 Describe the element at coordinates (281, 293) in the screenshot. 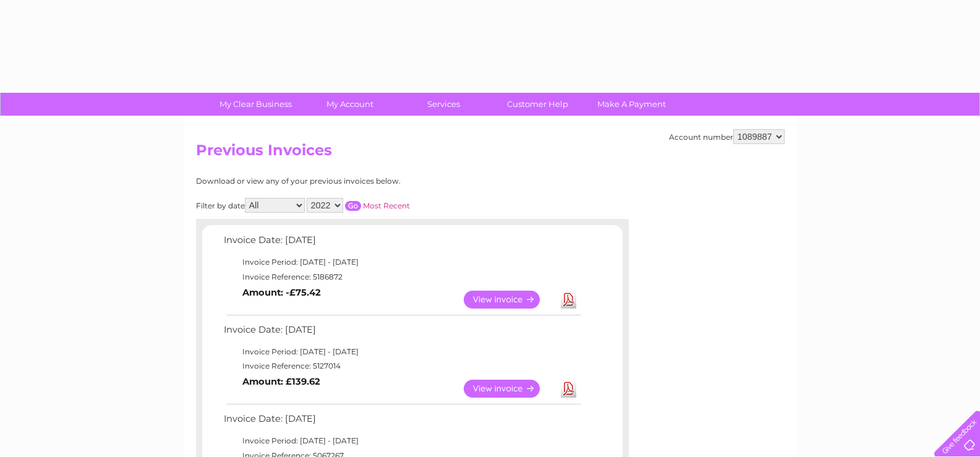

I see `b: Amount: -£75.42` at that location.